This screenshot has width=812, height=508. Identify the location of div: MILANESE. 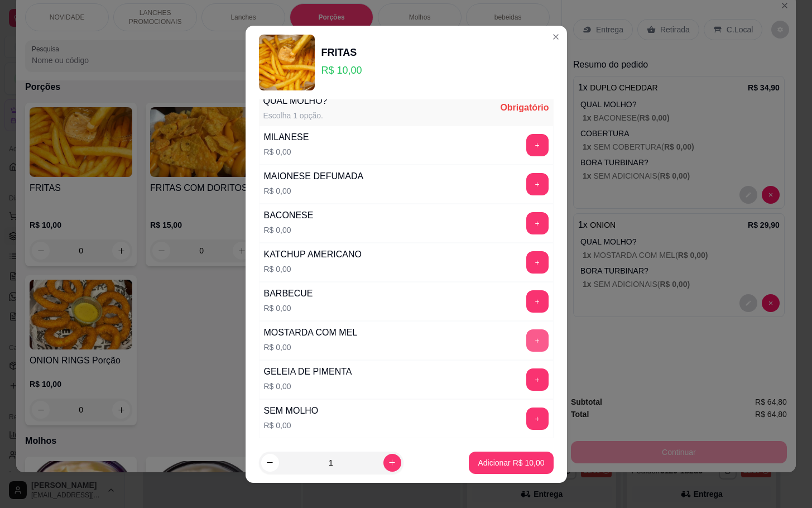
(286, 137).